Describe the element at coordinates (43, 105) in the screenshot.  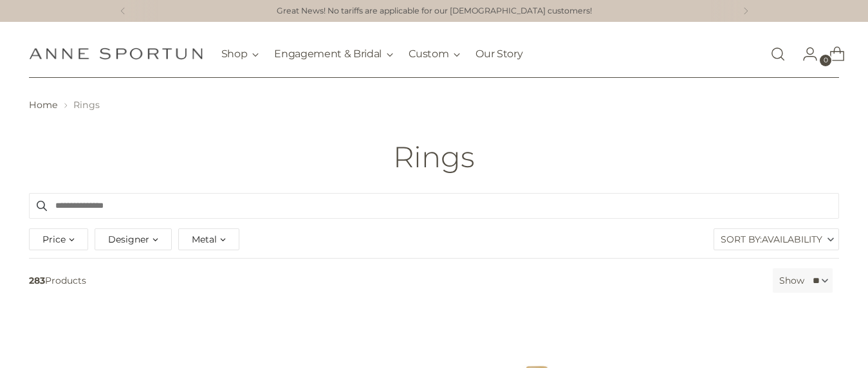
I see `a: Home` at that location.